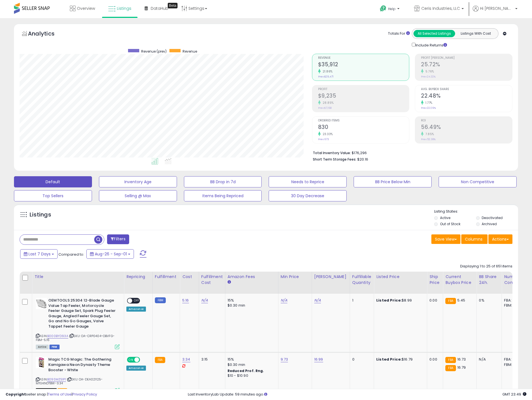 The image size is (532, 400). What do you see at coordinates (383, 8) in the screenshot?
I see `i: Get Help` at bounding box center [383, 8].